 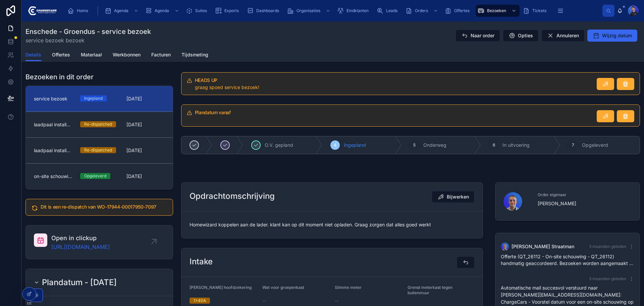 I want to click on h2: Opdrachtomschrijving, so click(x=232, y=196).